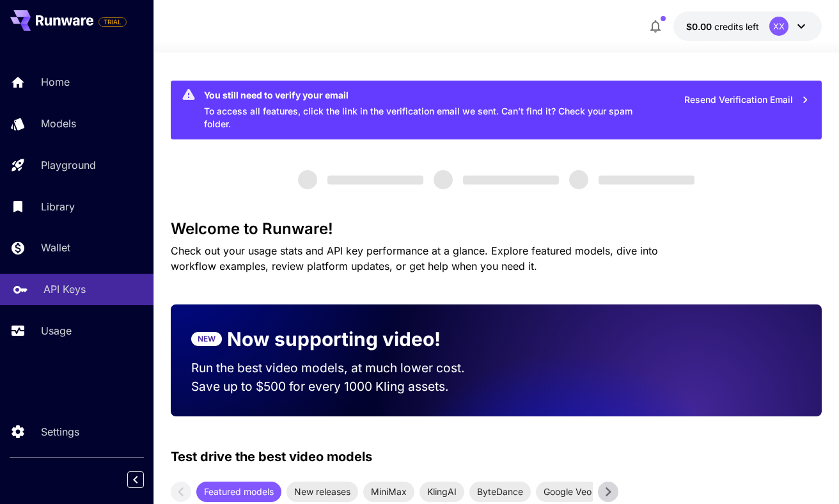  I want to click on span: Featured models, so click(239, 491).